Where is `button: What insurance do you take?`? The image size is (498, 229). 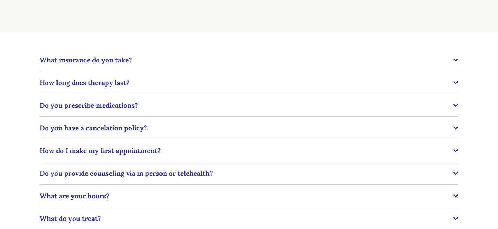
button: What insurance do you take? is located at coordinates (249, 60).